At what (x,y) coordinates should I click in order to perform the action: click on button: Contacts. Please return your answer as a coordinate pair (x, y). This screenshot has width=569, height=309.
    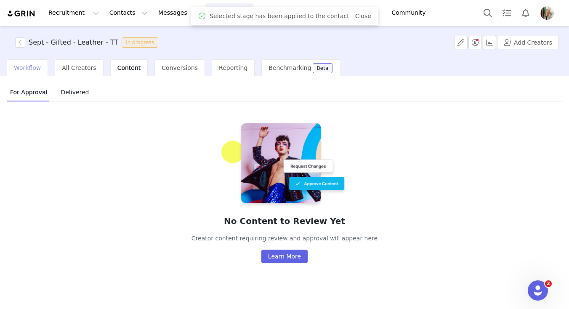
    Looking at the image, I should click on (128, 13).